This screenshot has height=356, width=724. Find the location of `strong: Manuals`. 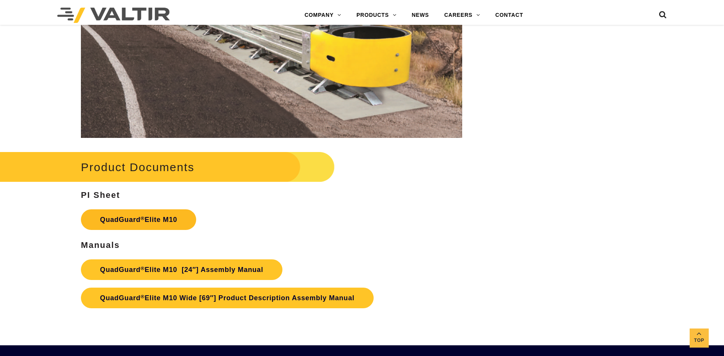

strong: Manuals is located at coordinates (100, 245).